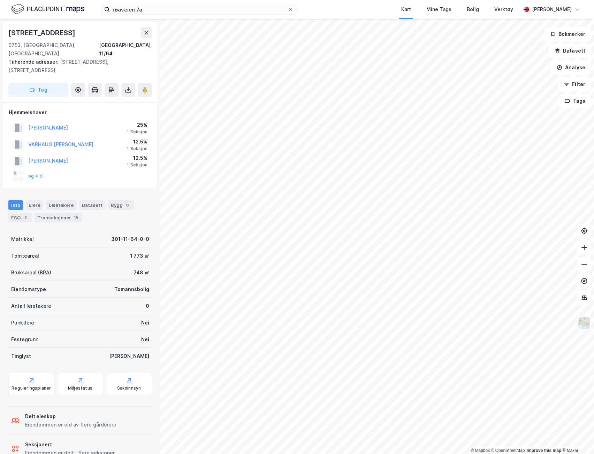 The width and height of the screenshot is (594, 454). What do you see at coordinates (132, 290) in the screenshot?
I see `div: Tomannsbolig` at bounding box center [132, 290].